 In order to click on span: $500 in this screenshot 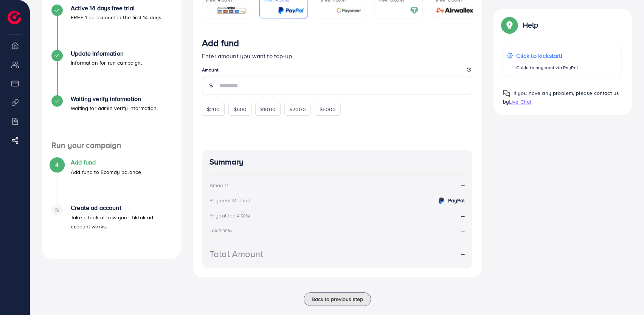, I will do `click(240, 109)`.